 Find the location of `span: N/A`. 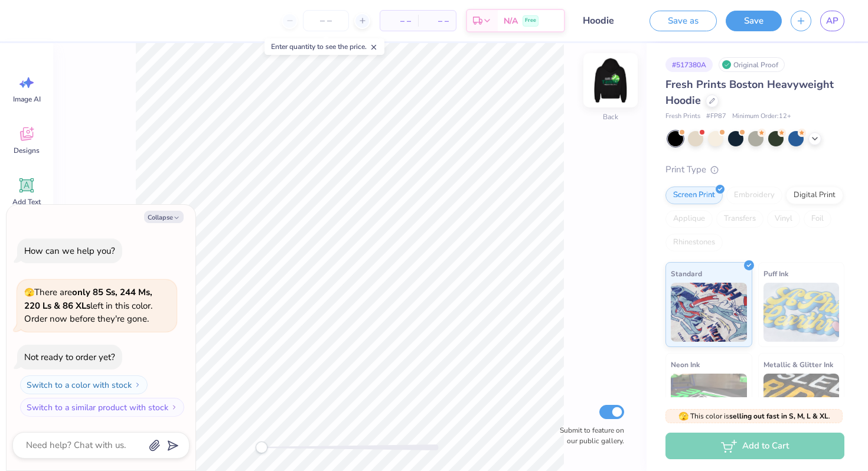

span: N/A is located at coordinates (511, 21).